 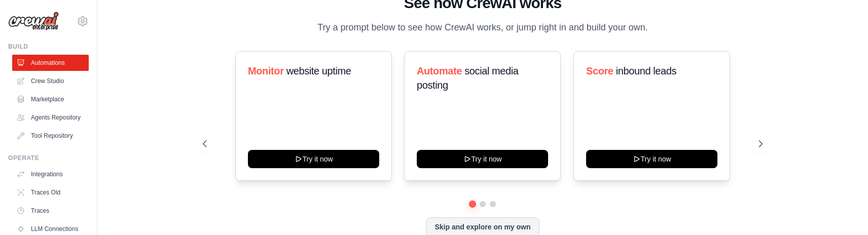 I want to click on span: Monitor, so click(x=266, y=71).